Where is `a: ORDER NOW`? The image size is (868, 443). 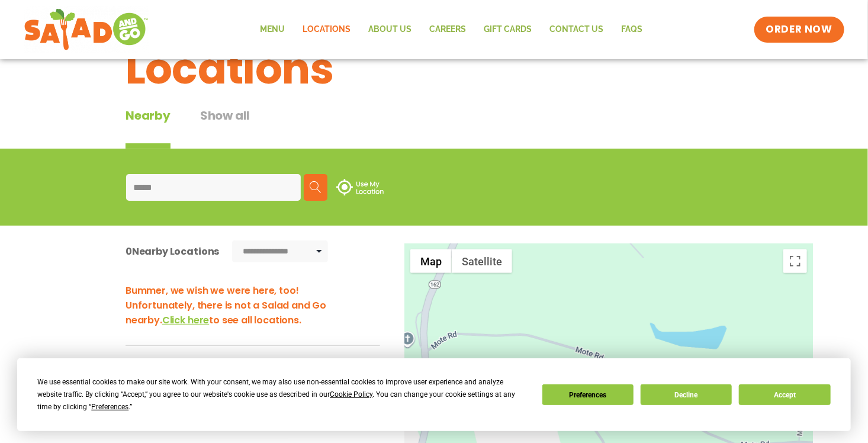 a: ORDER NOW is located at coordinates (799, 29).